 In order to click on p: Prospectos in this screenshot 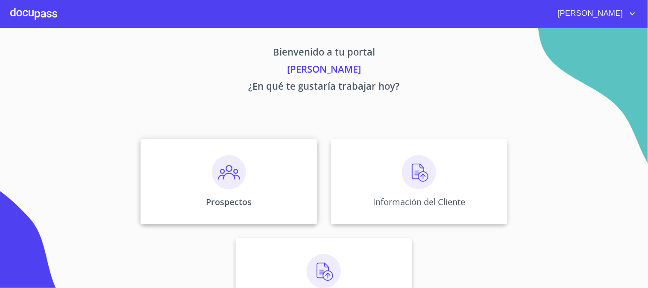, I will do `click(229, 202)`.